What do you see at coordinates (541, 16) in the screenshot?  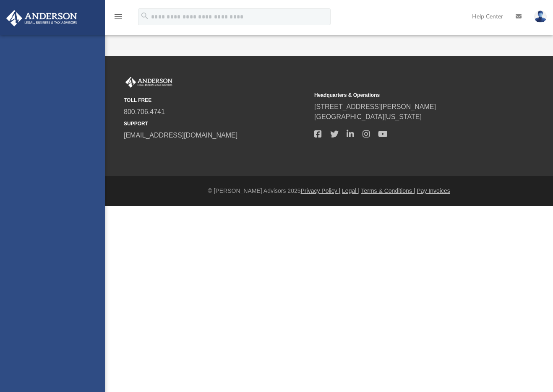 I see `img: User Pic` at bounding box center [541, 16].